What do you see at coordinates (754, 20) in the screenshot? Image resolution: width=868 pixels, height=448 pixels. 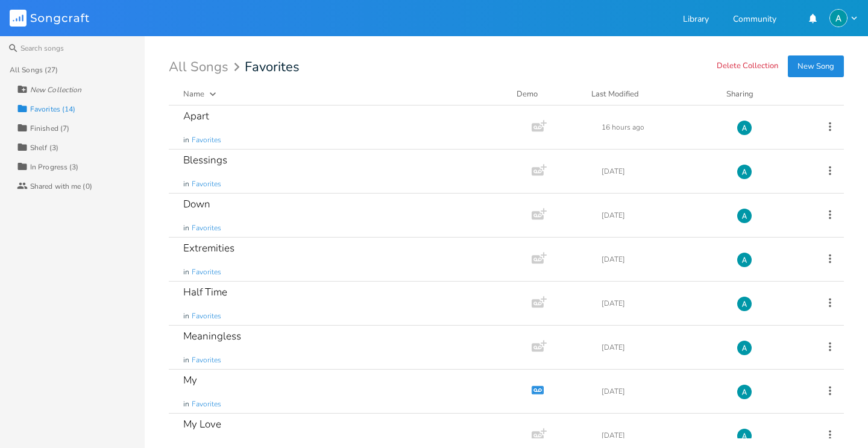 I see `a: Community` at bounding box center [754, 20].